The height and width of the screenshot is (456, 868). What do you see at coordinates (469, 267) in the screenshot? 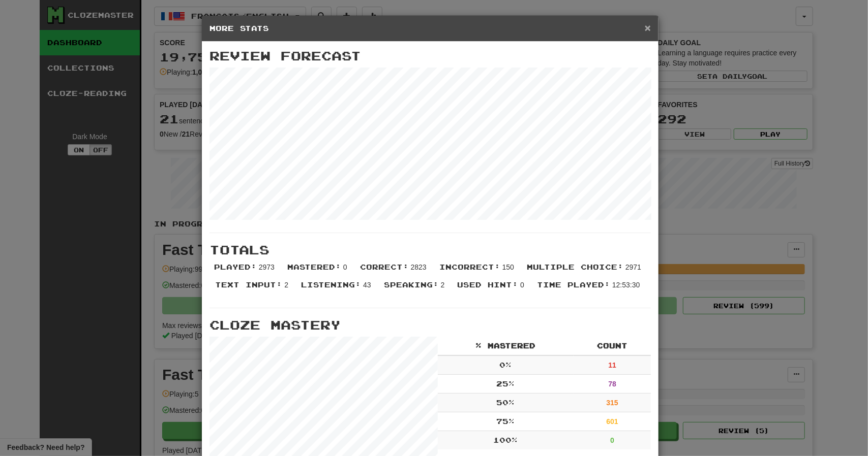
I see `span: Incorrect :` at bounding box center [469, 267].